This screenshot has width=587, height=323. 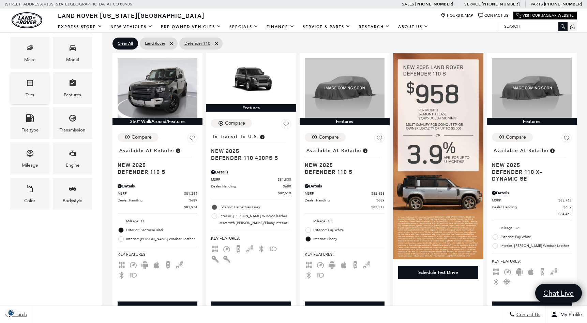 What do you see at coordinates (236, 136) in the screenshot?
I see `span: In Transit to U.S.` at bounding box center [236, 136].